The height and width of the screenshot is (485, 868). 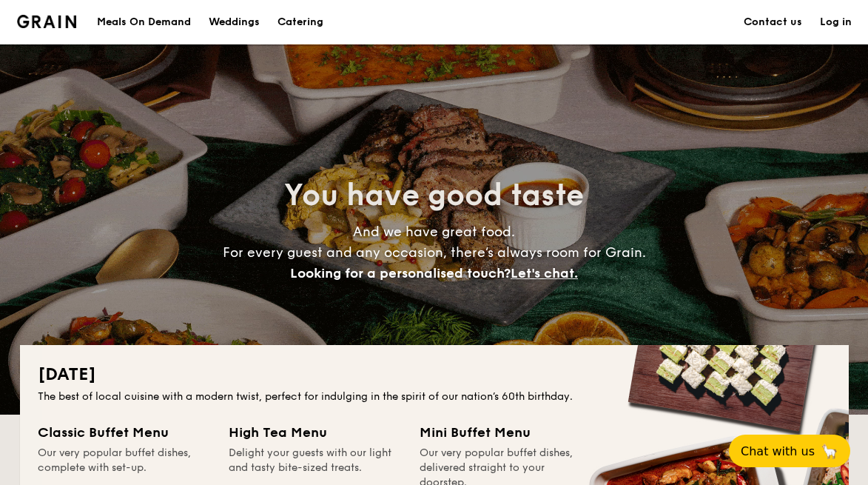 I want to click on div: The best of local cuisine with a modern twist, perfect for indulging in the spirit of our nation’..., so click(x=434, y=396).